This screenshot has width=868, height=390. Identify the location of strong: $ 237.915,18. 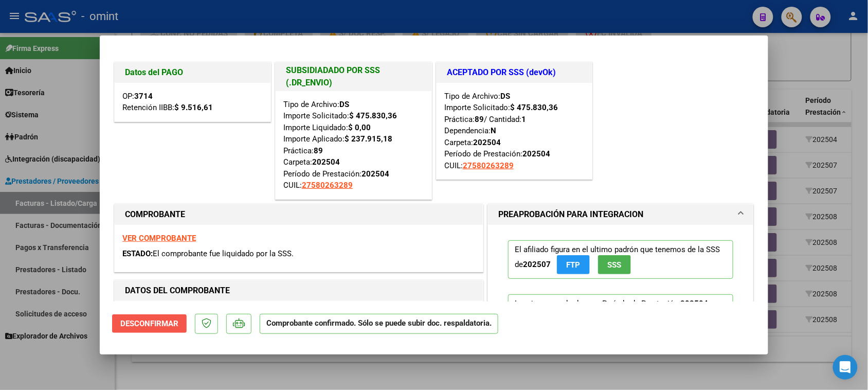
(368, 139).